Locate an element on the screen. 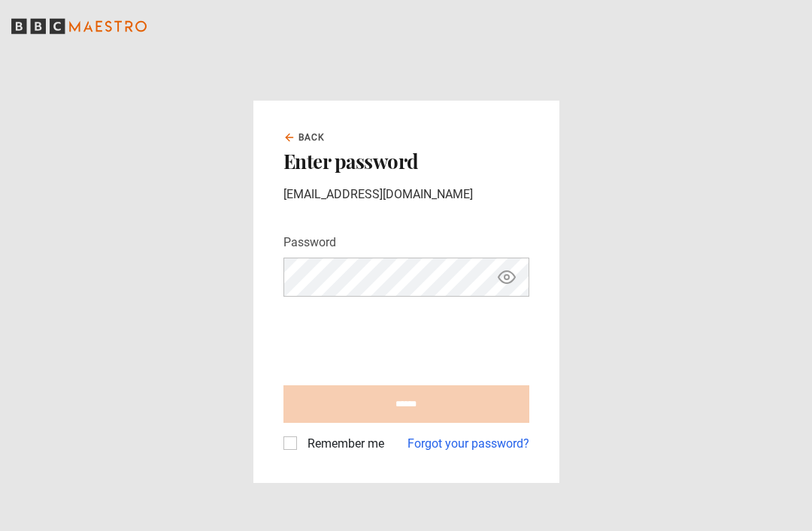 The image size is (812, 531). svg: BBC Maestro is located at coordinates (79, 26).